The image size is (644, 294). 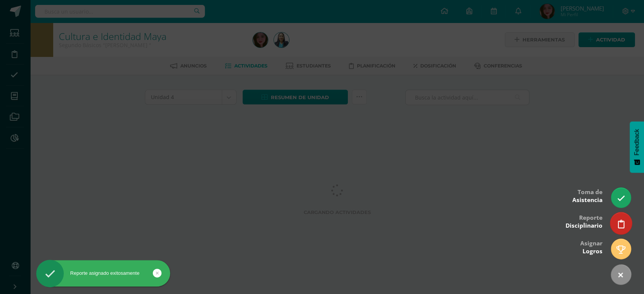 What do you see at coordinates (591, 246) in the screenshot?
I see `div: Asignar` at bounding box center [591, 246].